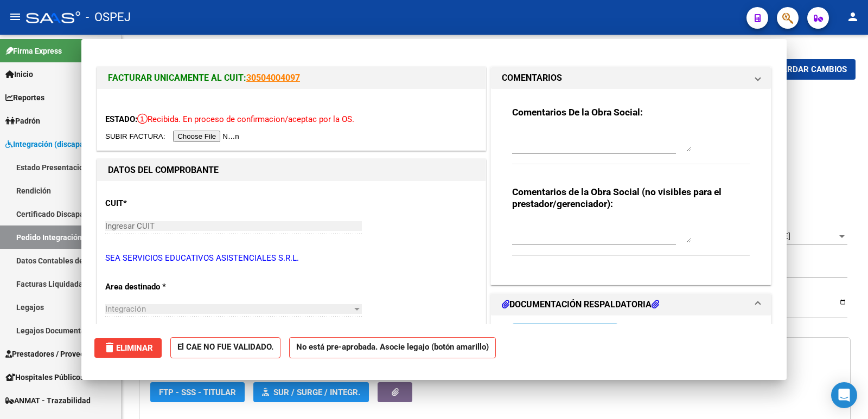  Describe the element at coordinates (581, 305) in the screenshot. I see `h1: DOCUMENTACIÓN RESPALDATORIA` at that location.